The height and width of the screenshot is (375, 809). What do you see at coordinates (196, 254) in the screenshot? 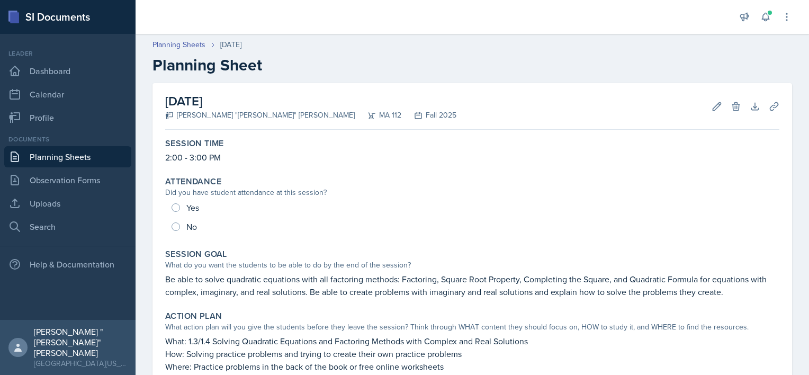
I see `label: Session Goal` at bounding box center [196, 254].